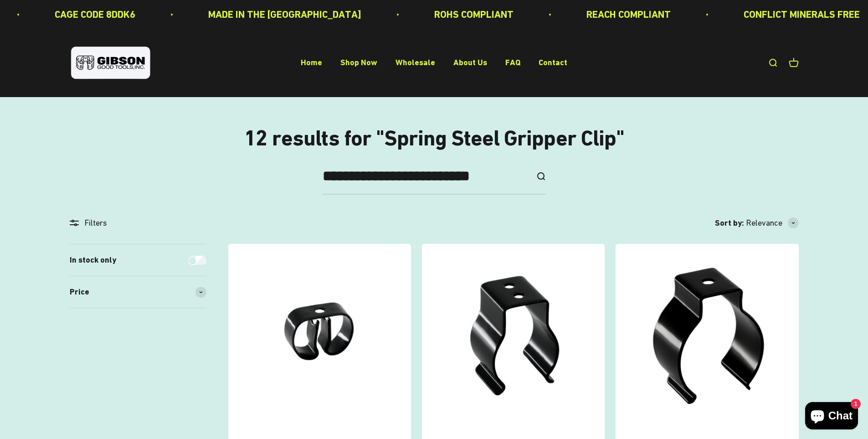 The height and width of the screenshot is (439, 868). Describe the element at coordinates (80, 292) in the screenshot. I see `span: Price` at that location.